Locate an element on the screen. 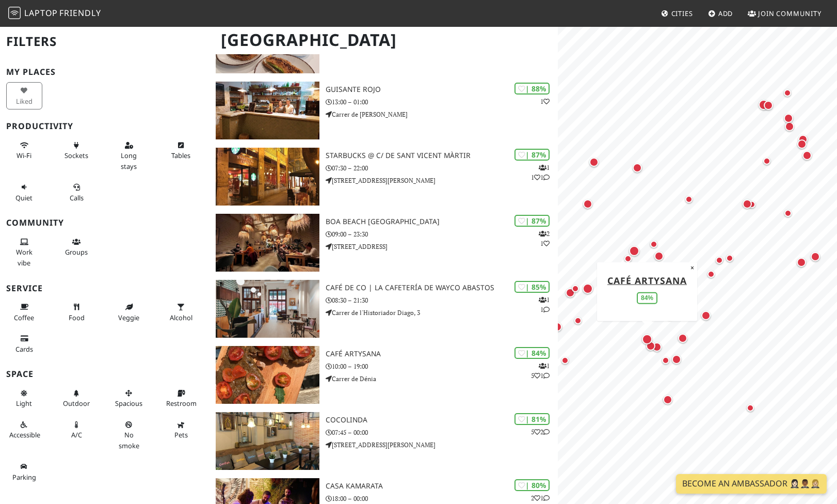 This screenshot has height=504, width=837. a: Starbucks @ C/ de Sant Vicent Màrtir | 87% 111 Starbucks @ C/ de Sant Vicent Màrtir 07:30 – 22:00... is located at coordinates (384, 176).